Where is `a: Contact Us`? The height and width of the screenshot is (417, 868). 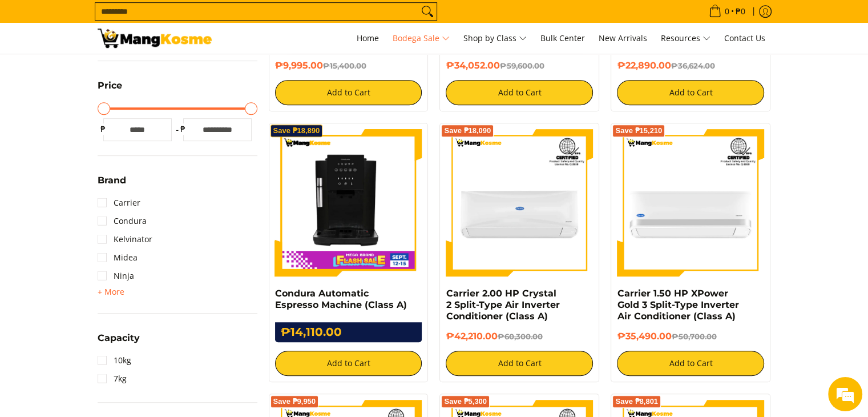 a: Contact Us is located at coordinates (745, 38).